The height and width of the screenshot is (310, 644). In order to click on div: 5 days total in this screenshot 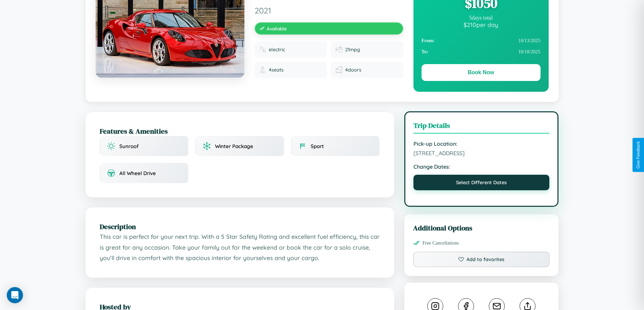, I will do `click(481, 18)`.